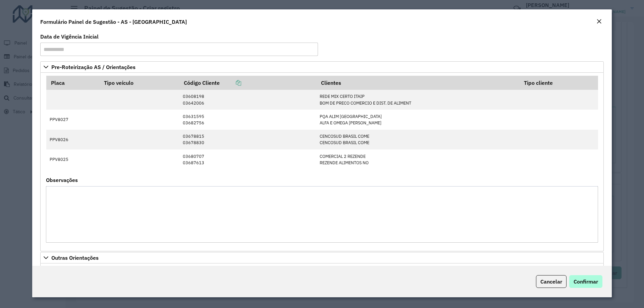  Describe the element at coordinates (93, 67) in the screenshot. I see `span: Pre-Roteirização AS / Orientações` at that location.